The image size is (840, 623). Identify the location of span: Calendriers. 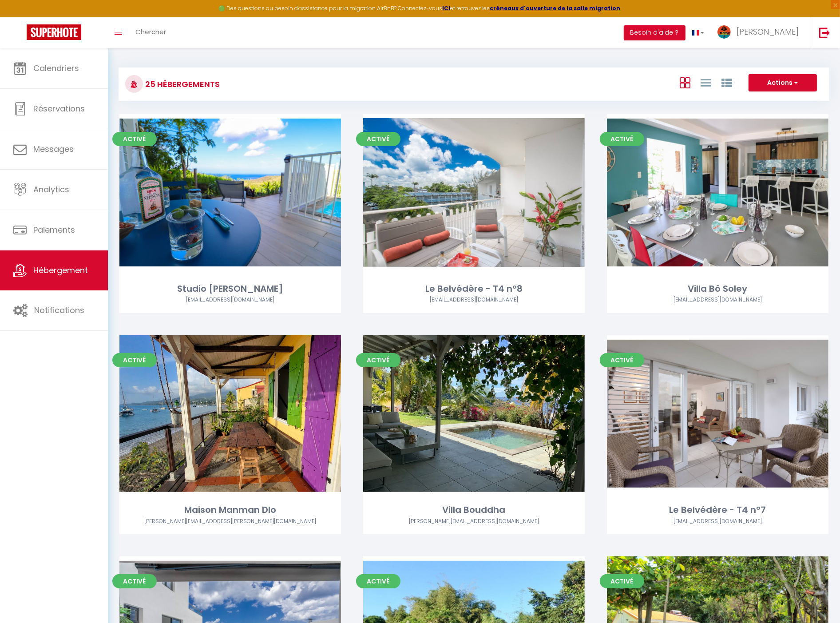
(56, 68).